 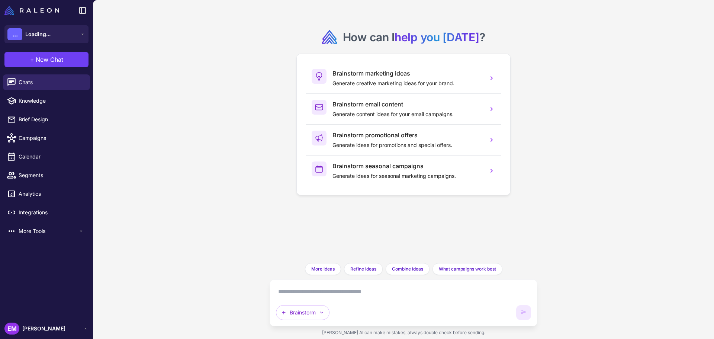 I want to click on a: Campaigns, so click(x=47, y=138).